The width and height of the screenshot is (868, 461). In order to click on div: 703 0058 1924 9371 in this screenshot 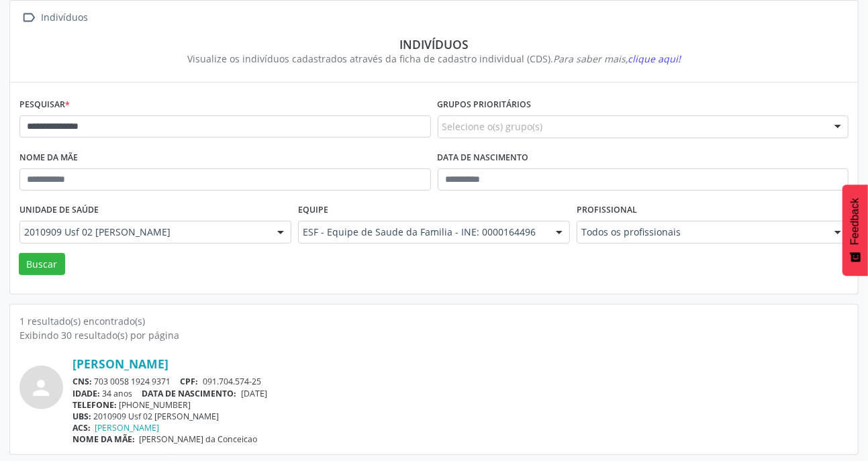, I will do `click(461, 381)`.